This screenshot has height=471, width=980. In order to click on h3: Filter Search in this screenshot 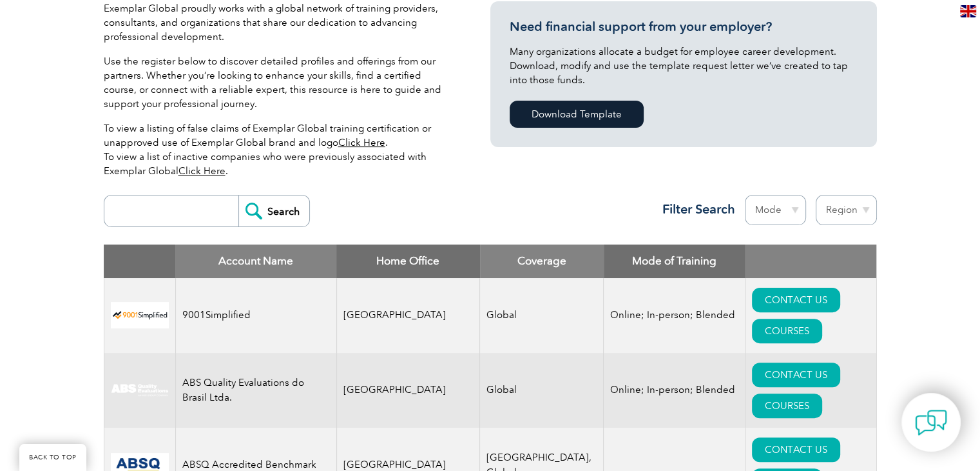, I will do `click(695, 209)`.